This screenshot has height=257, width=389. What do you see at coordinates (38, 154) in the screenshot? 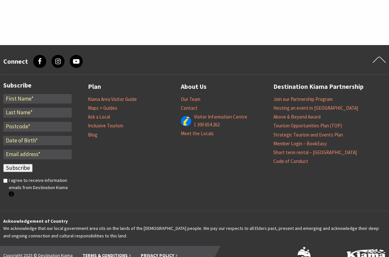
I see `input: Email address*` at bounding box center [38, 154].